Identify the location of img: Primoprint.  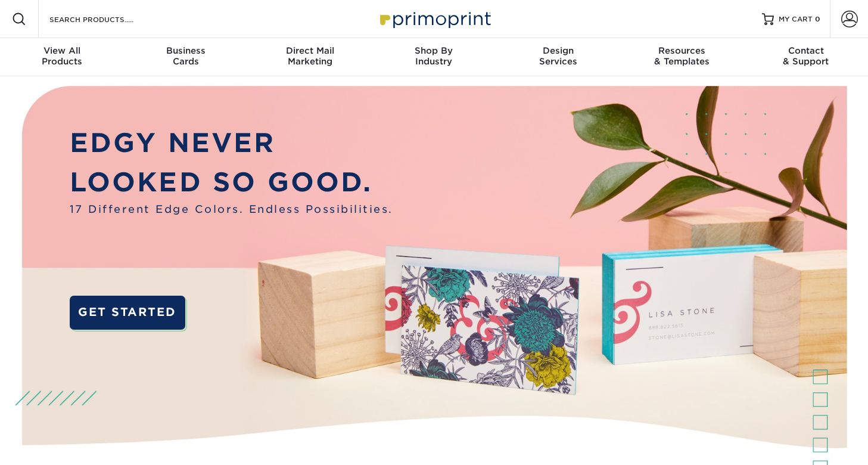
(434, 19).